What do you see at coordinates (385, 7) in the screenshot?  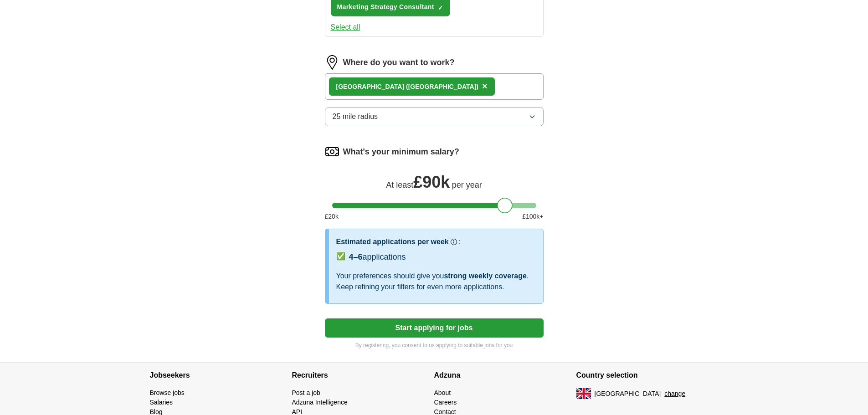 I see `span: Marketing Strategy Consultant` at bounding box center [385, 7].